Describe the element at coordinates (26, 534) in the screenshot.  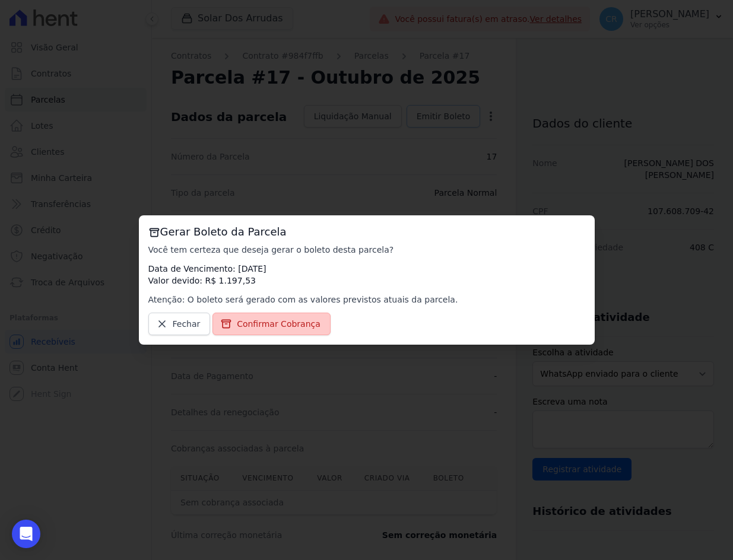
I see `div: Open Intercom Messenger` at that location.